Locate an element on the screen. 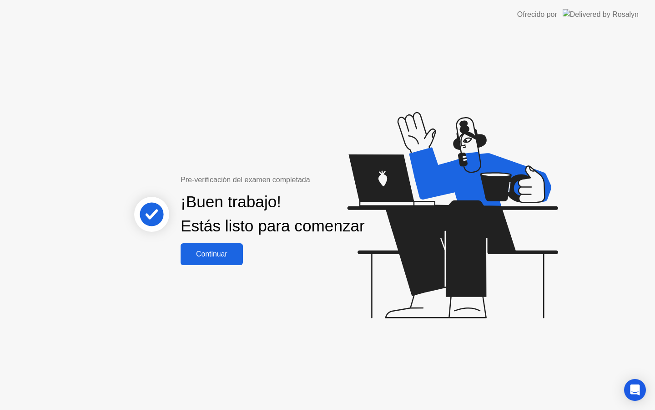 Image resolution: width=655 pixels, height=410 pixels. div: ¡Buen trabajo! Estás listo para comenzar is located at coordinates (273, 214).